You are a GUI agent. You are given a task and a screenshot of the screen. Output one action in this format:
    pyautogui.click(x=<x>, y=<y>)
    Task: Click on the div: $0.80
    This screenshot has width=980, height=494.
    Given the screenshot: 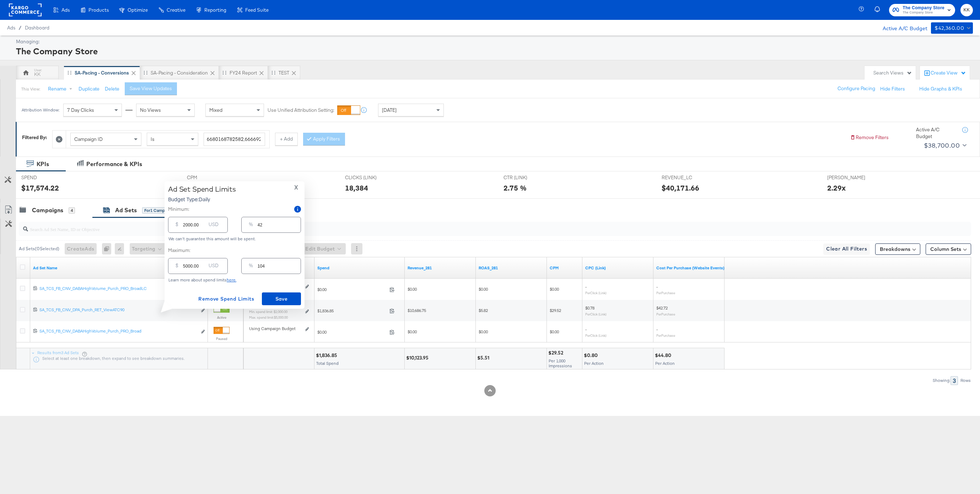 What is the action you would take?
    pyautogui.click(x=592, y=356)
    